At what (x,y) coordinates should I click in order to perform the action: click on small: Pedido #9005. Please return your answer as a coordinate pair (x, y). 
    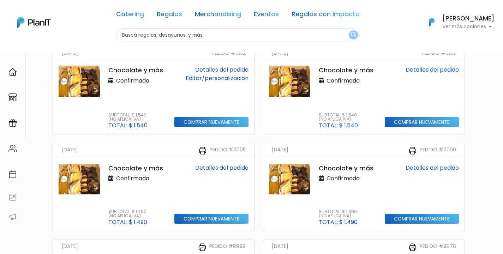
    Looking at the image, I should click on (228, 150).